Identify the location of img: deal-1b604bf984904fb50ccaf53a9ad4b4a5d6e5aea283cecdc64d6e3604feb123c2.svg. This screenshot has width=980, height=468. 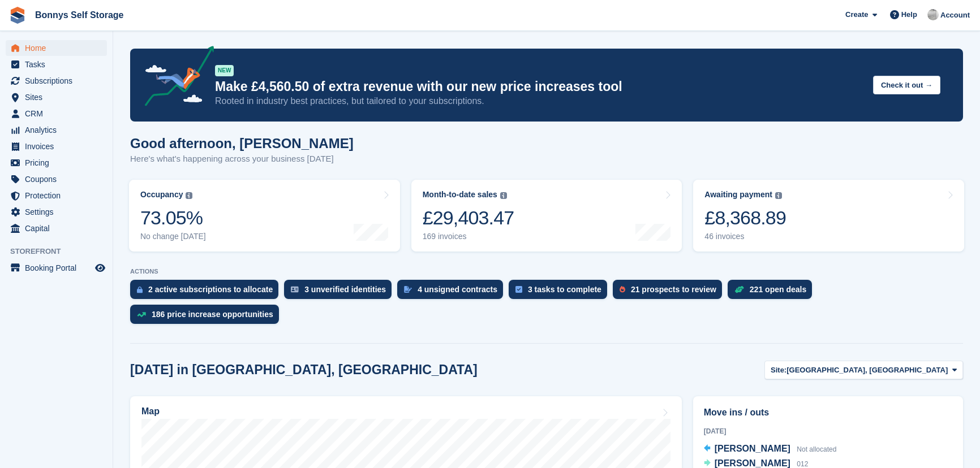
(739, 290).